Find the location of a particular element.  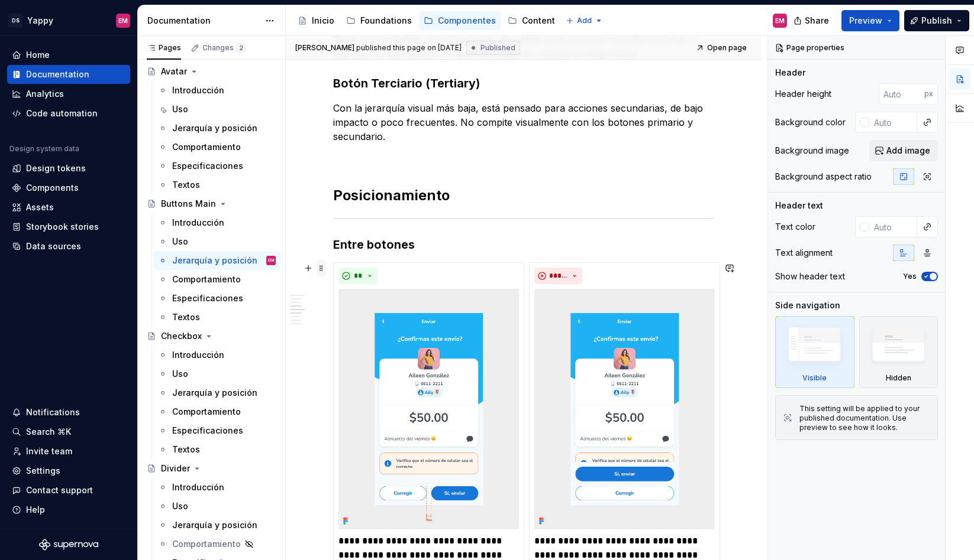

div: Show header text is located at coordinates (810, 277).